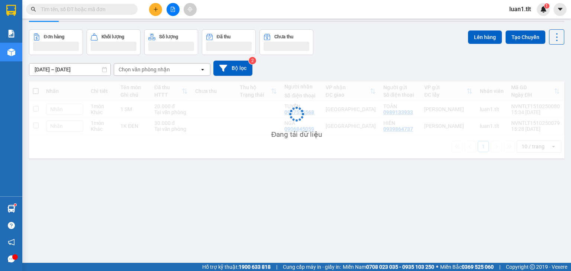  Describe the element at coordinates (156, 9) in the screenshot. I see `span: plus` at that location.